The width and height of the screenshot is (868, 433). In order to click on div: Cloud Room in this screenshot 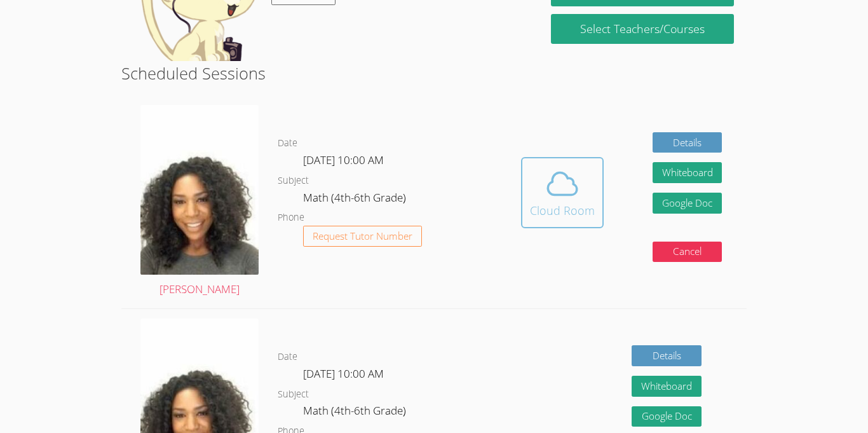, I will do `click(563, 211)`.